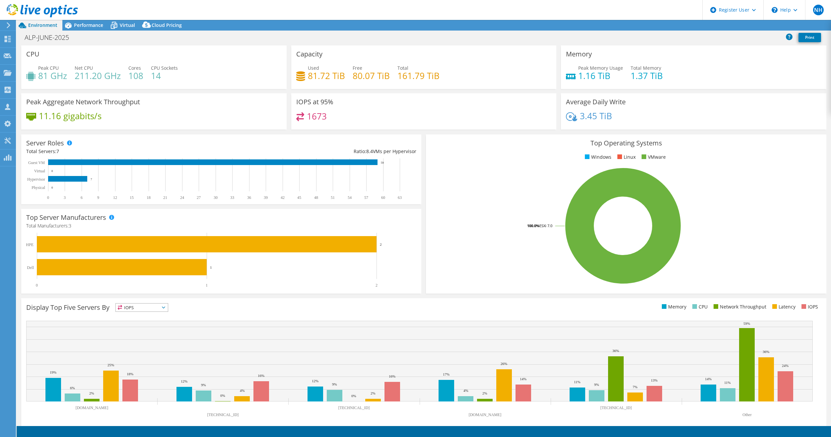  Describe the element at coordinates (127, 25) in the screenshot. I see `span: Virtual` at that location.